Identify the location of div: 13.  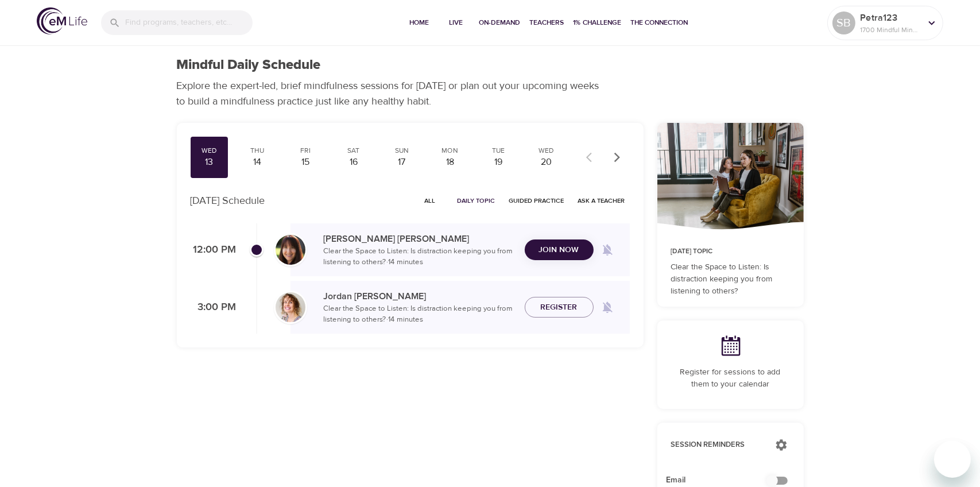
(210, 162).